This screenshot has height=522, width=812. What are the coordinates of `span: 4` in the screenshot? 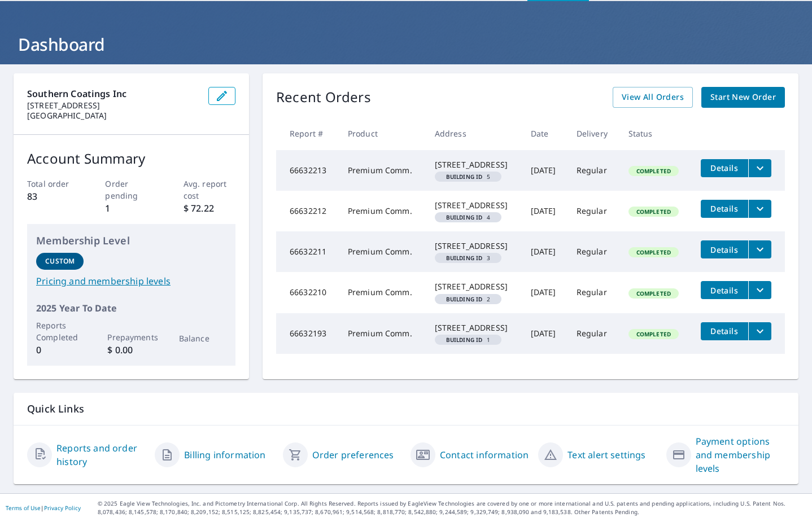 It's located at (468, 217).